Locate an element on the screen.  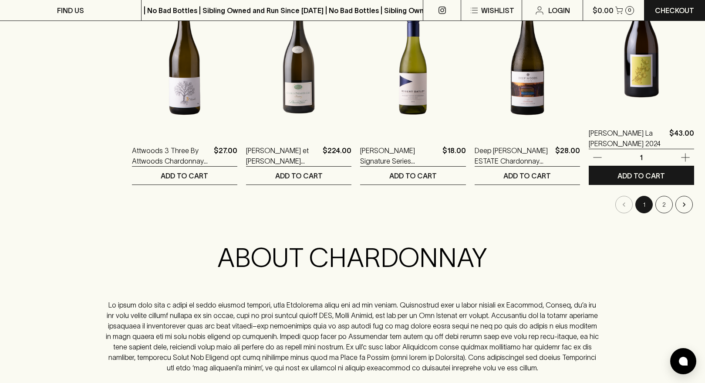
p: FIND US is located at coordinates (71, 10).